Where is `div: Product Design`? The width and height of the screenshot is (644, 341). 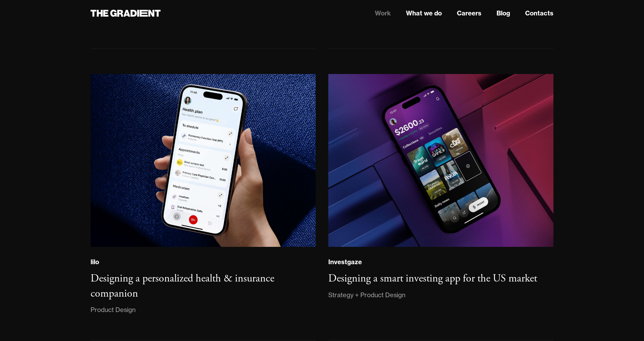 div: Product Design is located at coordinates (113, 310).